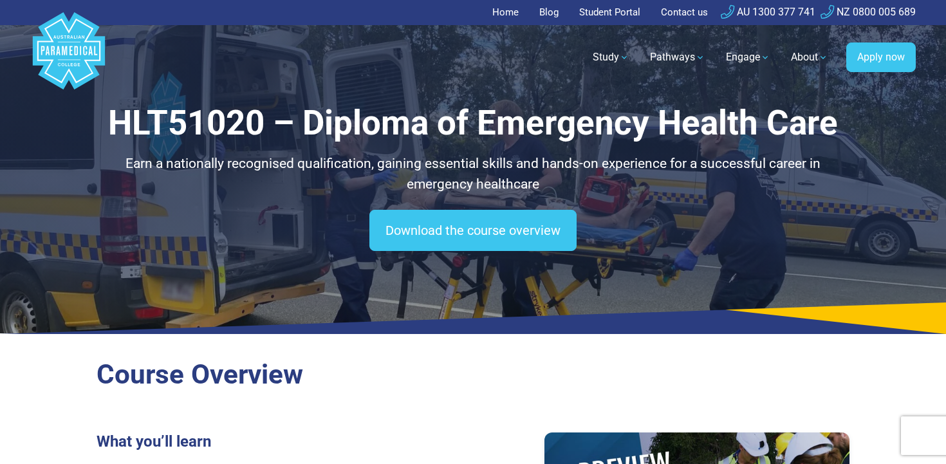 The image size is (946, 464). What do you see at coordinates (473, 375) in the screenshot?
I see `h2: Course Overview` at bounding box center [473, 375].